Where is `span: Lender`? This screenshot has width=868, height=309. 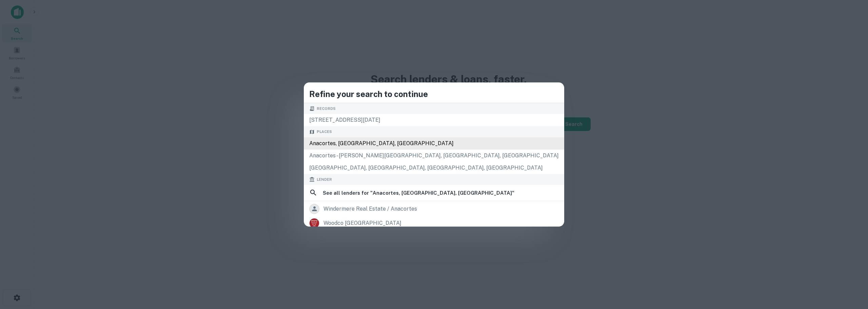 span: Lender is located at coordinates (324, 180).